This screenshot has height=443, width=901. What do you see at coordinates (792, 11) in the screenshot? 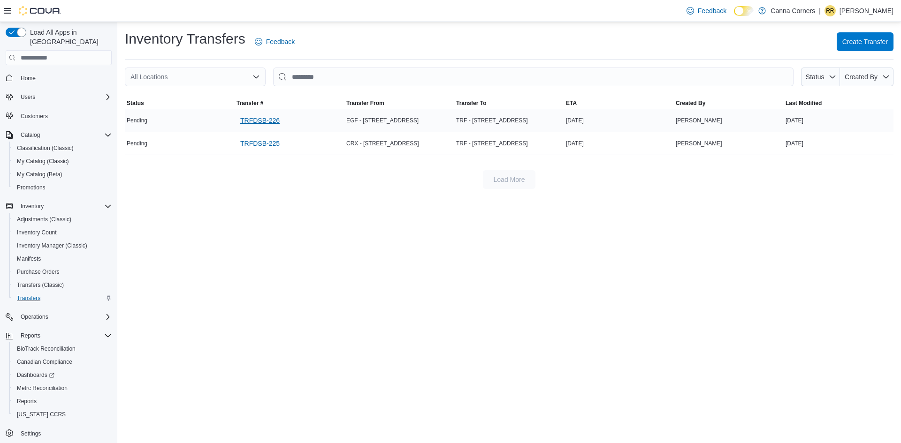
I see `p: Canna Corners` at bounding box center [792, 11].